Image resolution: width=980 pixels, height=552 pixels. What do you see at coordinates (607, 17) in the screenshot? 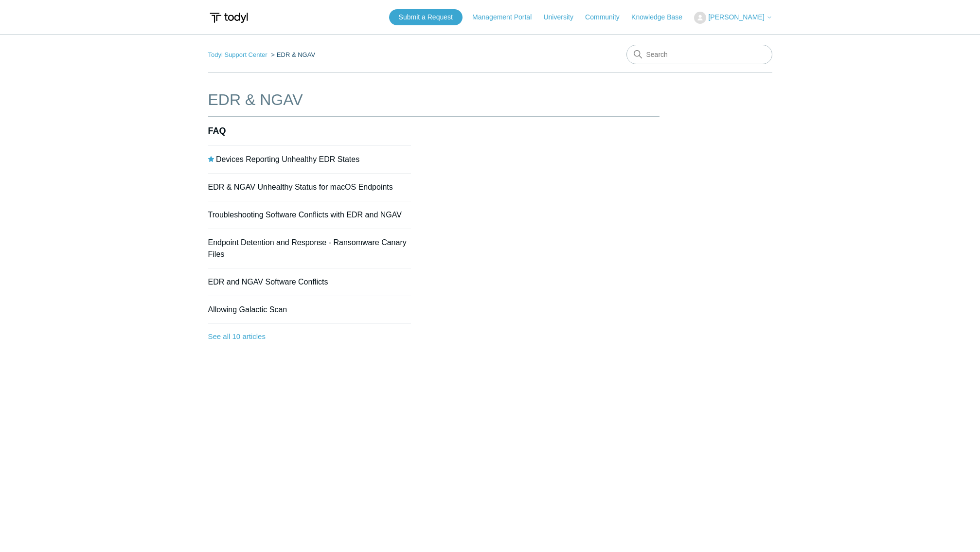
I see `a: Community` at bounding box center [607, 17].